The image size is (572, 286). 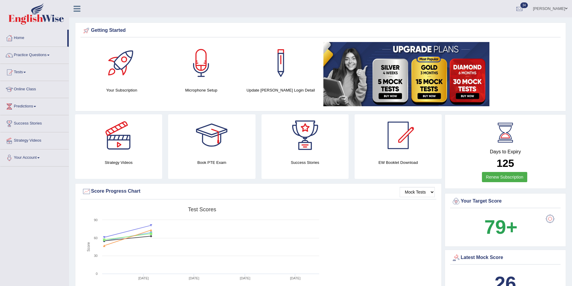 I want to click on b: 125, so click(x=506, y=163).